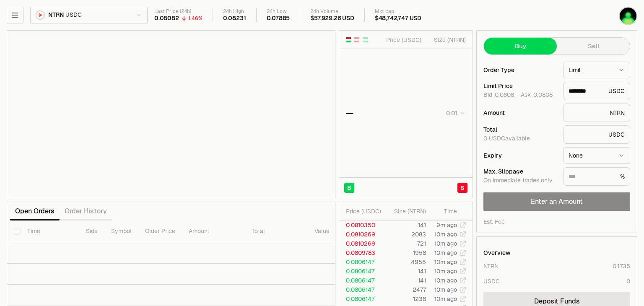 This screenshot has height=306, width=644. I want to click on div: Max. Slippage, so click(520, 171).